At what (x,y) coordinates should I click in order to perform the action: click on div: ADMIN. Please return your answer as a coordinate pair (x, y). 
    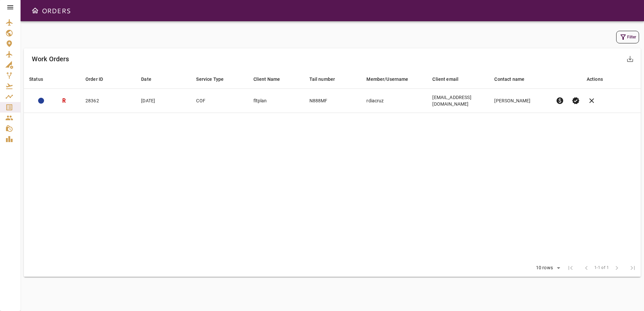
    Looking at the image, I should click on (41, 101).